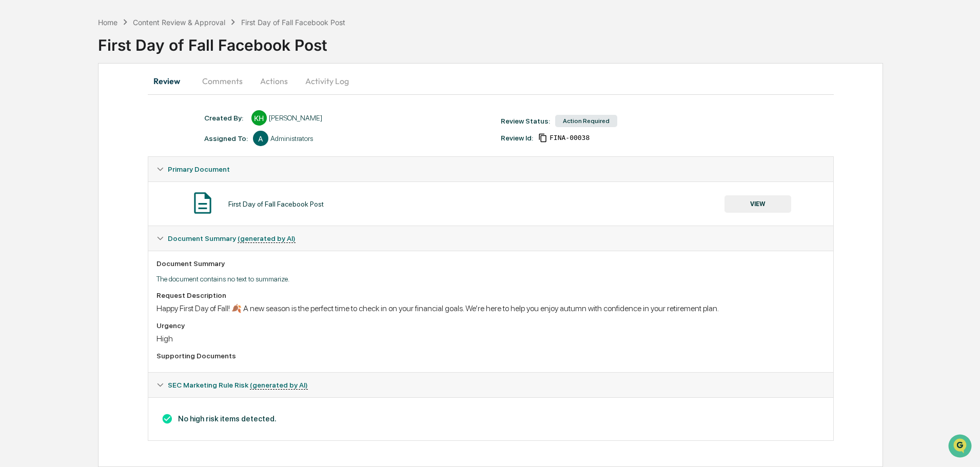 The image size is (980, 467). What do you see at coordinates (199, 169) in the screenshot?
I see `span: Primary Document` at bounding box center [199, 169].